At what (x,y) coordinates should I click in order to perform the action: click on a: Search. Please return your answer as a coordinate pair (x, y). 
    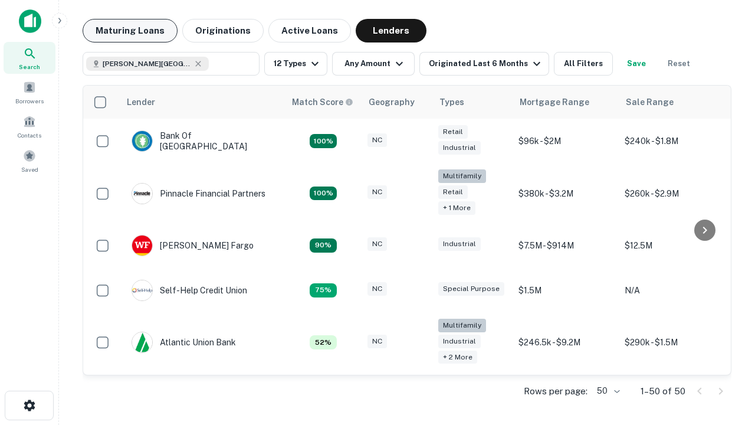
    Looking at the image, I should click on (29, 58).